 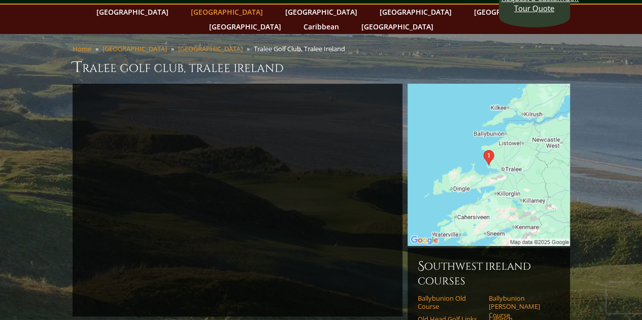 What do you see at coordinates (450, 302) in the screenshot?
I see `a: Ballybunion Old Course` at bounding box center [450, 302].